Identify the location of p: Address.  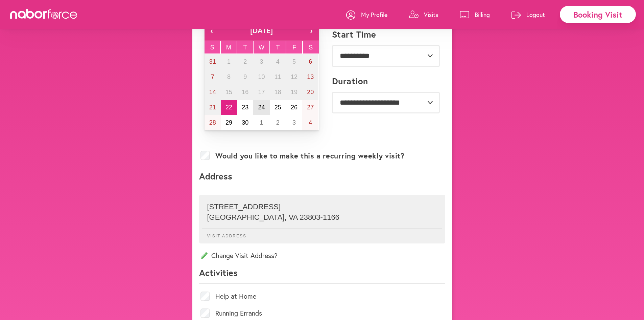
(322, 178).